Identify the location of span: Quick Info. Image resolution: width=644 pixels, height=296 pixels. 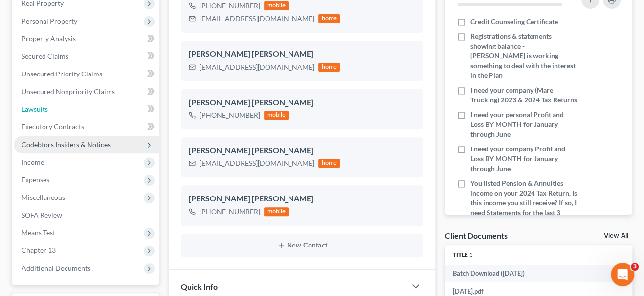
(199, 286).